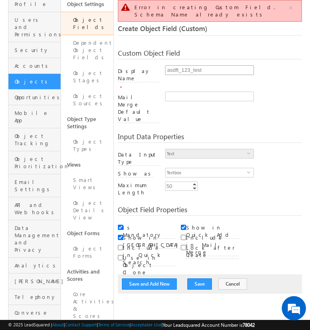 The width and height of the screenshot is (310, 330). What do you see at coordinates (79, 158) in the screenshot?
I see `textarea: Type your message and hit 'Enter'` at bounding box center [79, 158].